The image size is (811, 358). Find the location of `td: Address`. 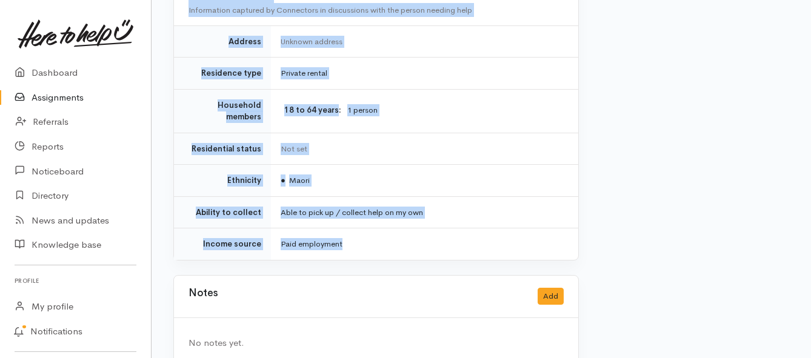

td: Address is located at coordinates (222, 41).